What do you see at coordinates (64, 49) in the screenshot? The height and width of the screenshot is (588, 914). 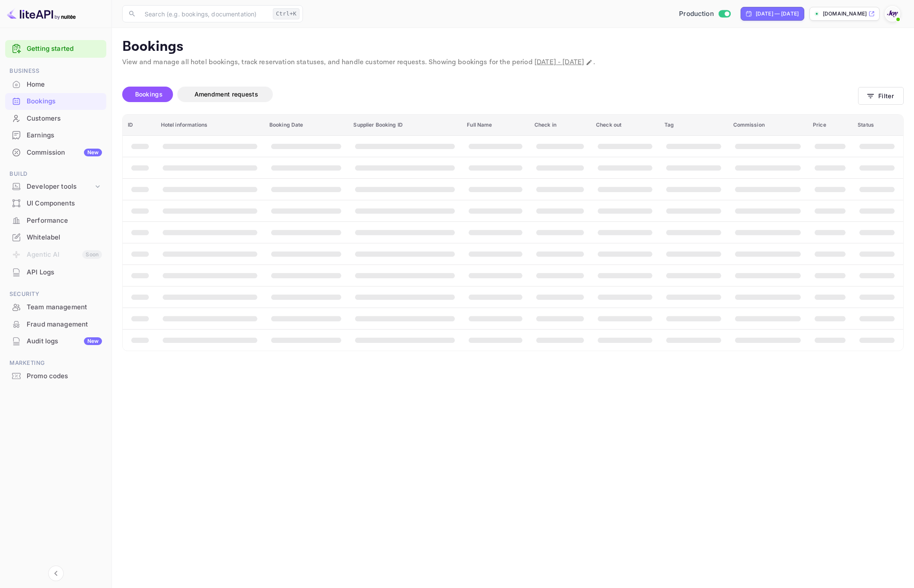 I see `a: Getting started` at bounding box center [64, 49].